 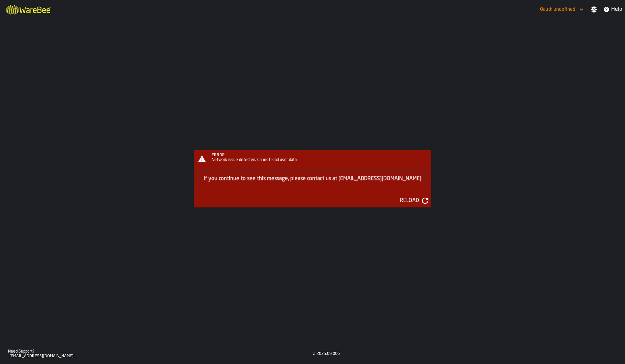 What do you see at coordinates (617, 9) in the screenshot?
I see `span: Help` at bounding box center [617, 9].